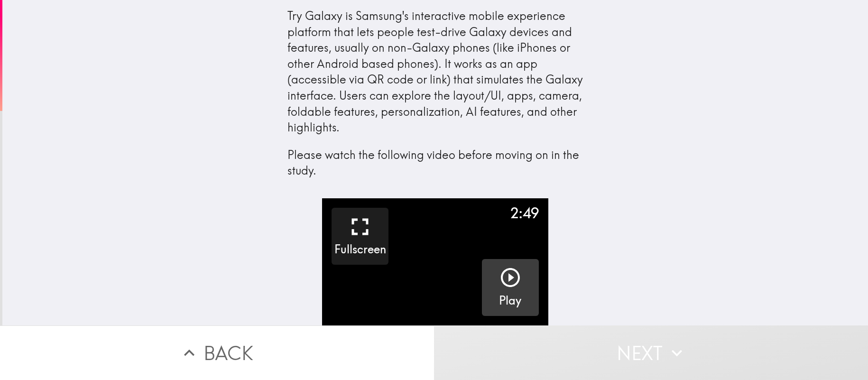  Describe the element at coordinates (525, 213) in the screenshot. I see `div: 2:49` at that location.